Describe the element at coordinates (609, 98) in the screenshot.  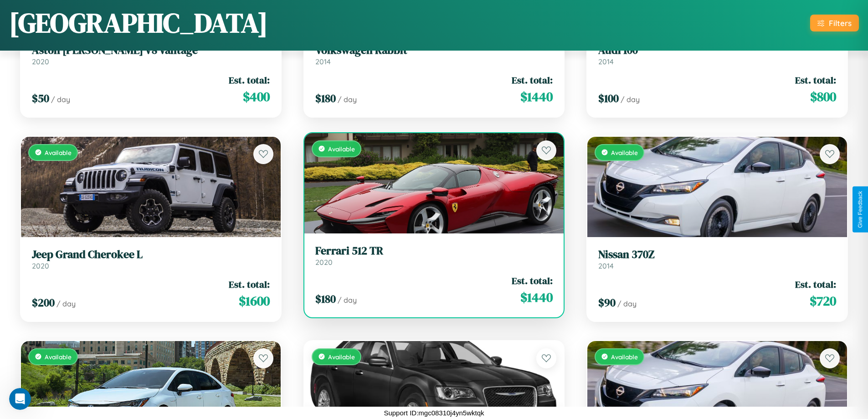
I see `span: $ 100` at that location.